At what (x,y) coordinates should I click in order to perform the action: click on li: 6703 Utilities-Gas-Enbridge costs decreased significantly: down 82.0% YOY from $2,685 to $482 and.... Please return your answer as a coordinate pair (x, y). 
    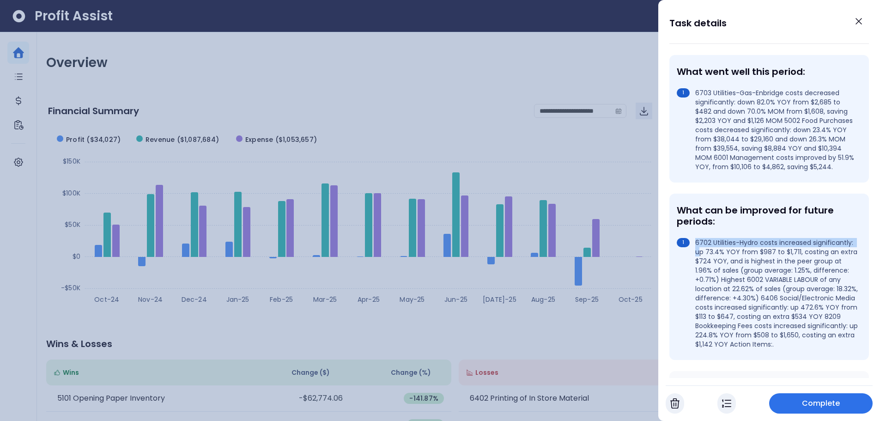
    Looking at the image, I should click on (767, 130).